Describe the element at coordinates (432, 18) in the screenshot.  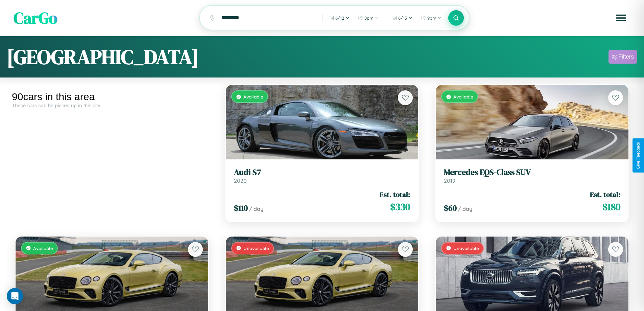
I see `span: 9pm` at that location.